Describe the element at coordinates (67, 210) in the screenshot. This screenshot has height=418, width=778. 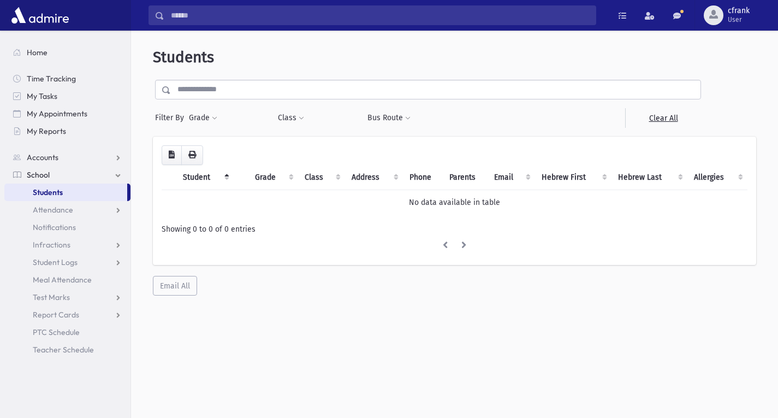
I see `a: Attendance` at that location.